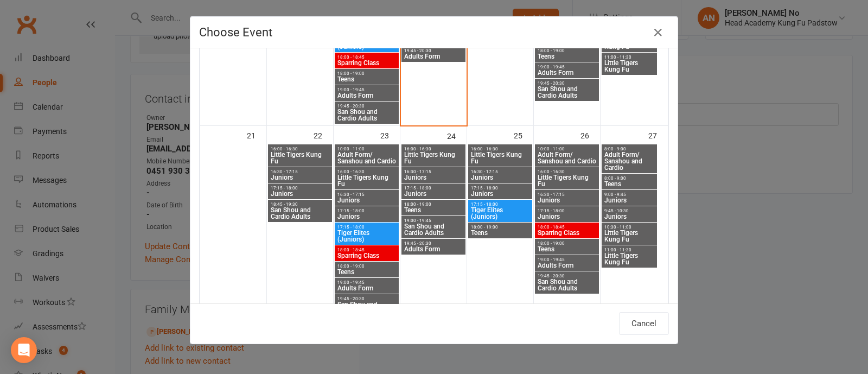 The height and width of the screenshot is (374, 868). I want to click on span: 10:30 - 11:00, so click(630, 227).